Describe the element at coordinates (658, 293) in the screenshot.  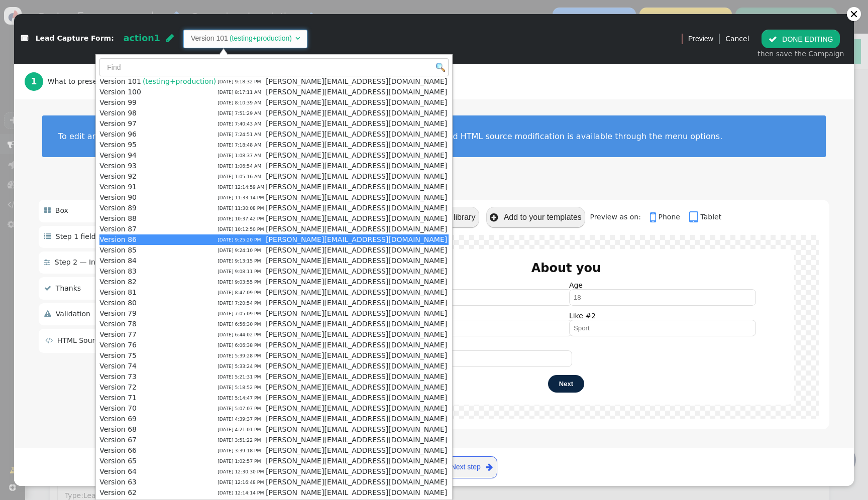
I see `label: Age` at that location.